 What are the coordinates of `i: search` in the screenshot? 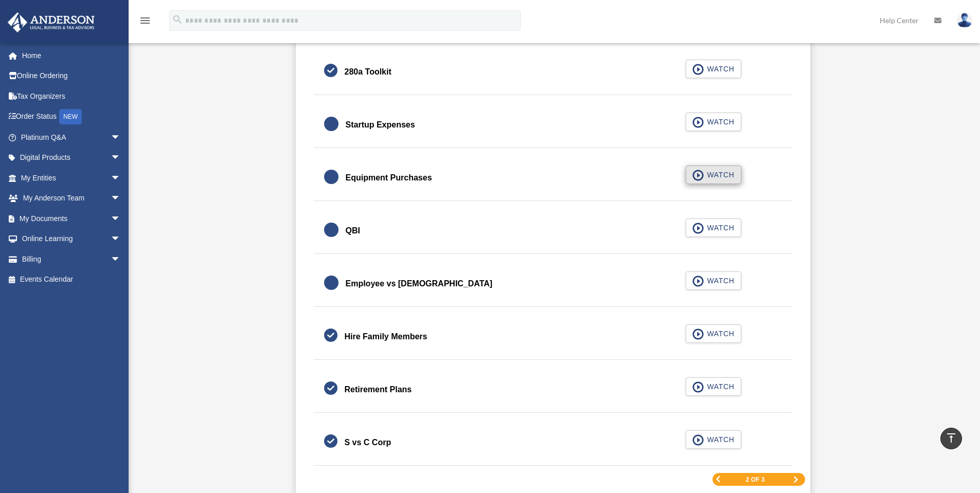 It's located at (177, 19).